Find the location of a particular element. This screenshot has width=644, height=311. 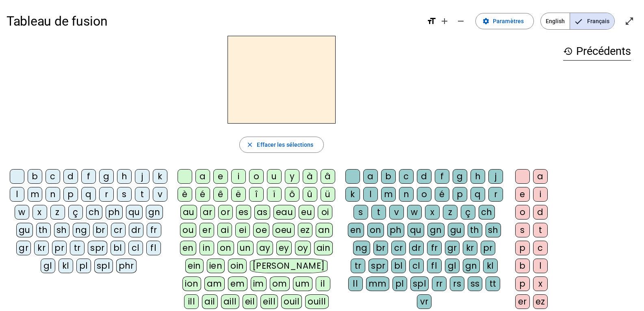

div: ail is located at coordinates (210, 301).